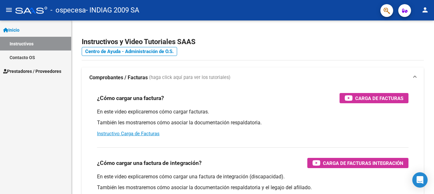 The image size is (434, 194). I want to click on span: (haga click aquí para ver los tutoriales), so click(189, 77).